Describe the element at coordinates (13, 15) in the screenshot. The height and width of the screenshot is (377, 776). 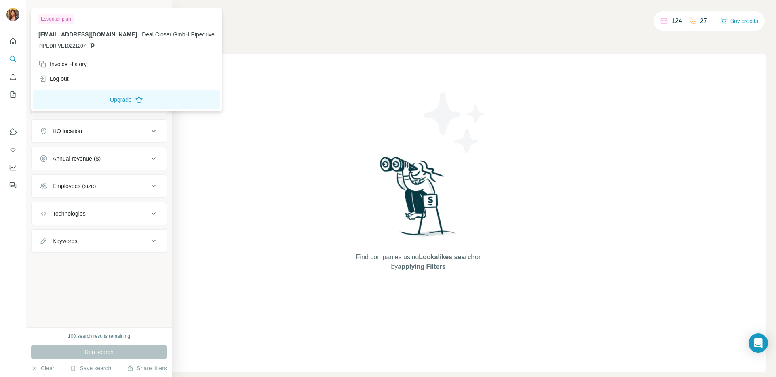
I see `img: Avatar` at that location.